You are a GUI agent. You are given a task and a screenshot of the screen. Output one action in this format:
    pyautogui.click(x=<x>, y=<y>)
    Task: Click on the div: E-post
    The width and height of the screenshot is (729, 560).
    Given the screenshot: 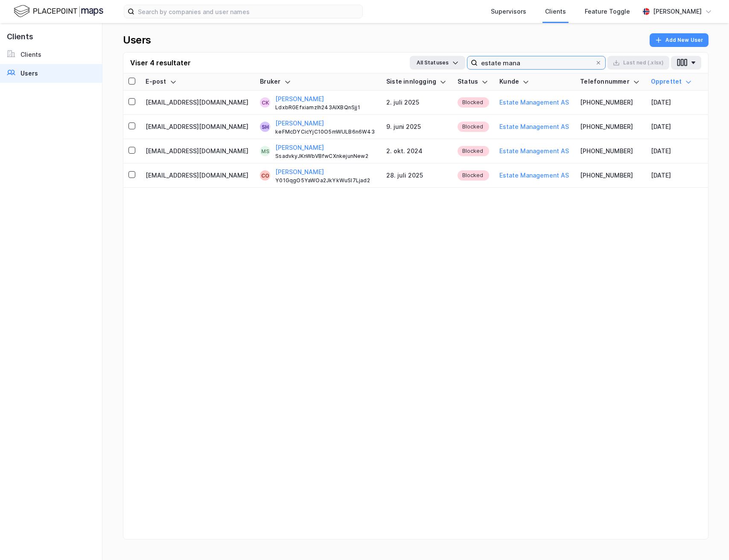 What is the action you would take?
    pyautogui.click(x=198, y=81)
    